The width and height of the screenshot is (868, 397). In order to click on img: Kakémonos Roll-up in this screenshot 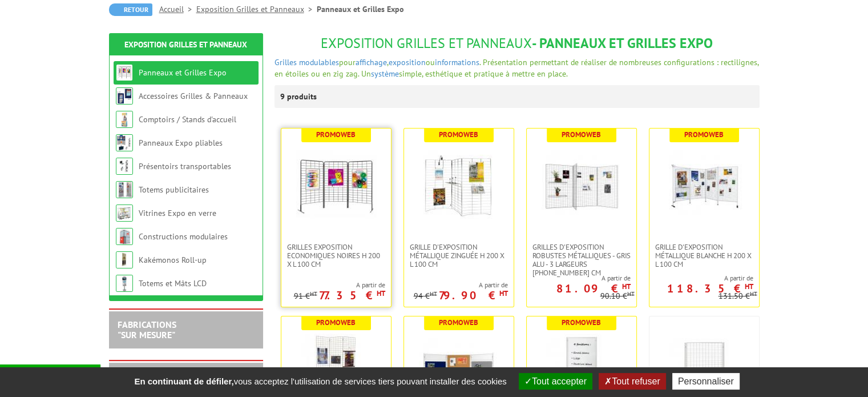, I will do `click(125, 260)`.